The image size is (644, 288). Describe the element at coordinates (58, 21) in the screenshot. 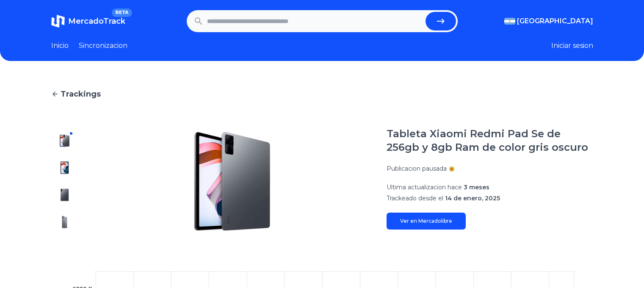

I see `img: MercadoTrack` at that location.